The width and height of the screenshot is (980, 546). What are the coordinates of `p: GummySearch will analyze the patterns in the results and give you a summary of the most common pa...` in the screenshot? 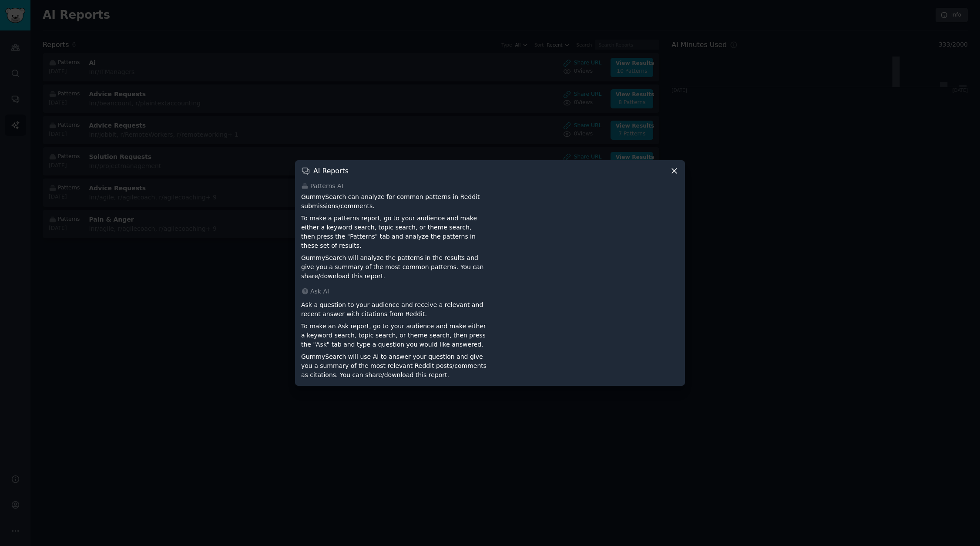 It's located at (394, 267).